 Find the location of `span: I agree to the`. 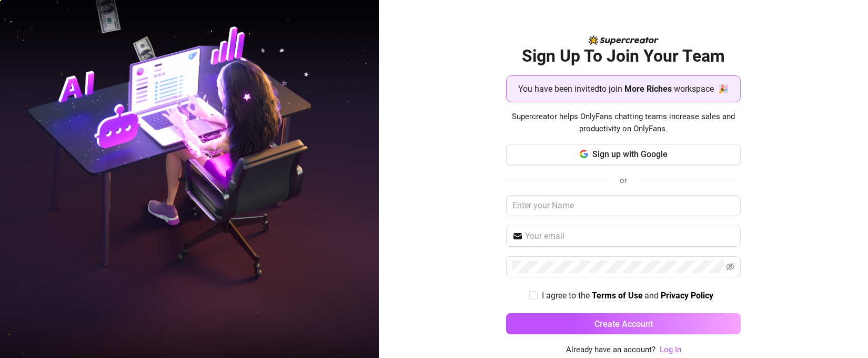

span: I agree to the is located at coordinates (567, 295).